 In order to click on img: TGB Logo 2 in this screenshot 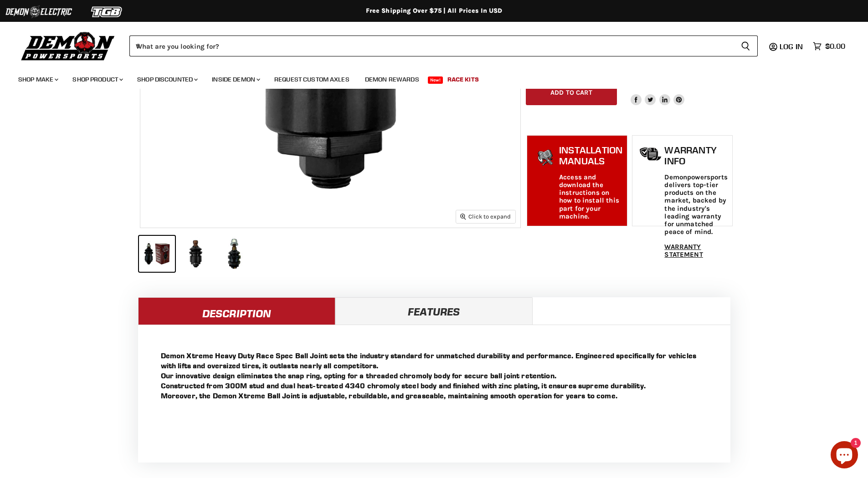, I will do `click(107, 12)`.